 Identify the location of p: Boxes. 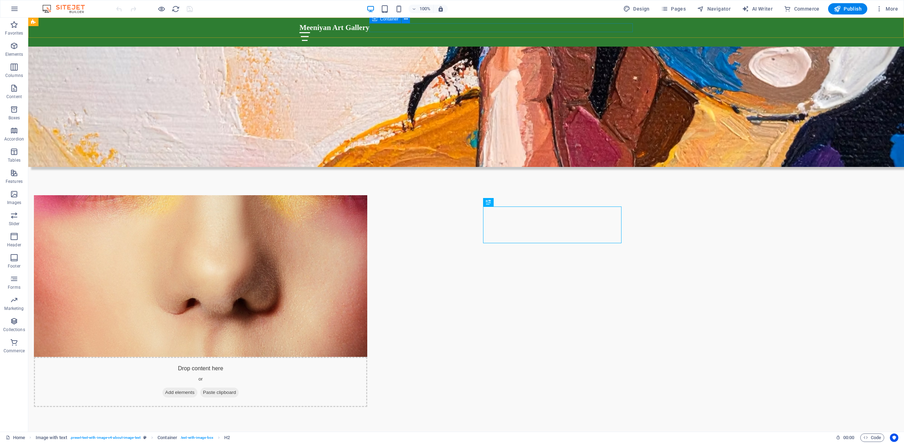
(14, 118).